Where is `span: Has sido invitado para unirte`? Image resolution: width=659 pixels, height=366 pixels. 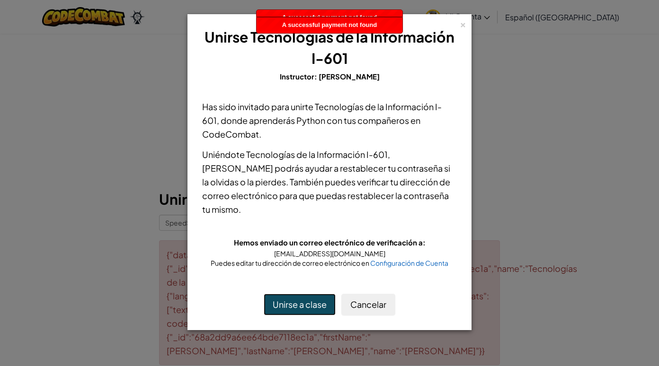 span: Has sido invitado para unirte is located at coordinates (259, 107).